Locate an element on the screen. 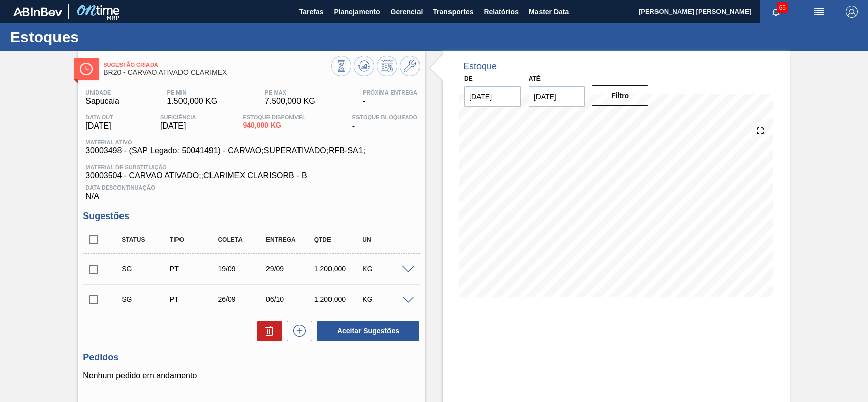  div: Excluir Sugestões is located at coordinates (267, 331).